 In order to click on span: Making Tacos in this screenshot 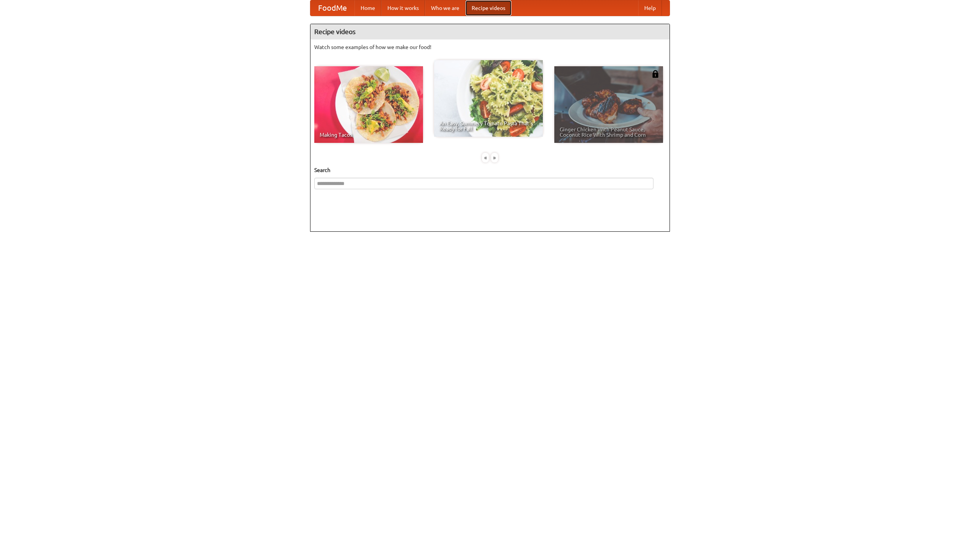, I will do `click(369, 135)`.